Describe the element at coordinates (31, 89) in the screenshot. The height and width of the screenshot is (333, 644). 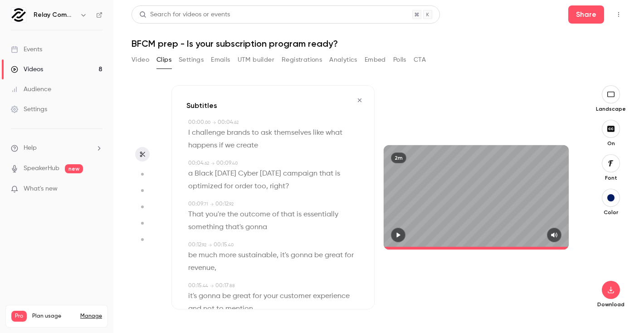
I see `div: Audience` at that location.